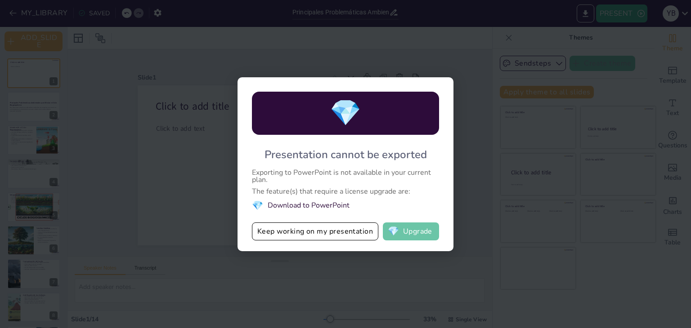 Image resolution: width=691 pixels, height=328 pixels. I want to click on div: Presentation cannot be exported, so click(346, 155).